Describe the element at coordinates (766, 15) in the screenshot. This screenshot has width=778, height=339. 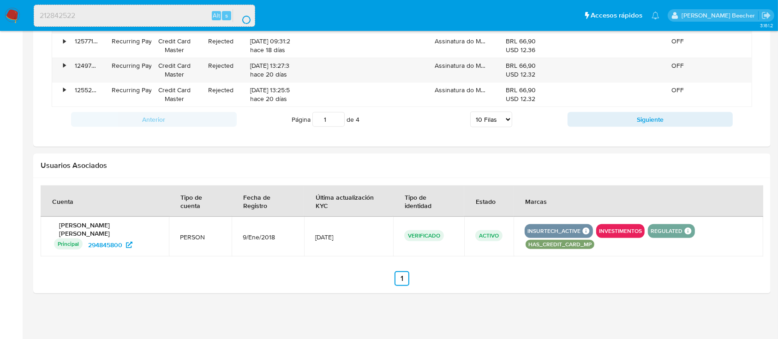
I see `a: Salir` at that location.